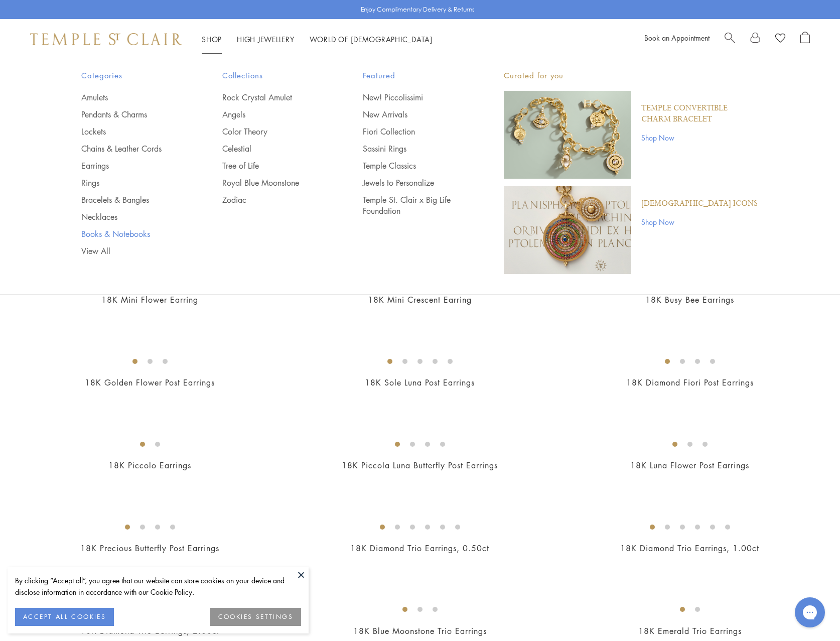 This screenshot has width=840, height=641. What do you see at coordinates (700, 114) in the screenshot?
I see `p: Temple Convertible Charm Bracelet` at bounding box center [700, 114].